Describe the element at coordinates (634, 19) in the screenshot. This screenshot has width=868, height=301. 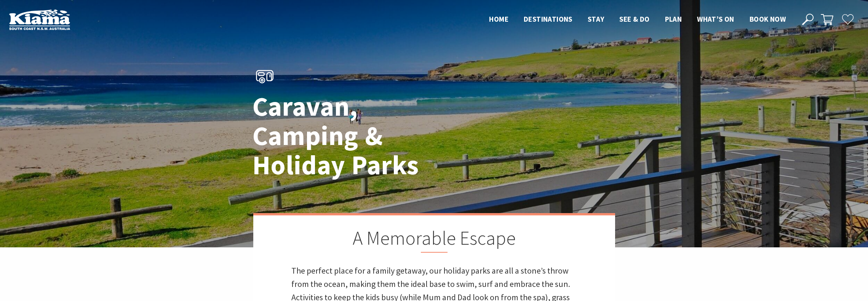
I see `span: See & Do` at that location.